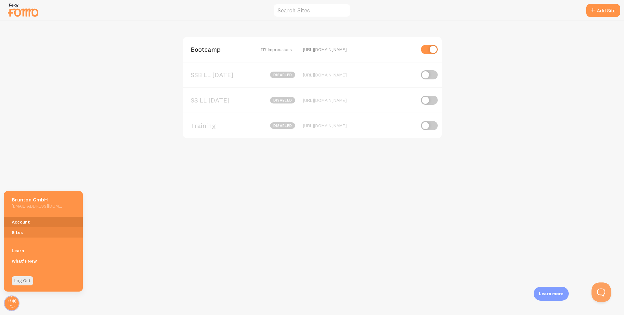 The image size is (624, 315). What do you see at coordinates (23, 10) in the screenshot?
I see `img: fomo-relay-logo-orange.svg` at bounding box center [23, 10].